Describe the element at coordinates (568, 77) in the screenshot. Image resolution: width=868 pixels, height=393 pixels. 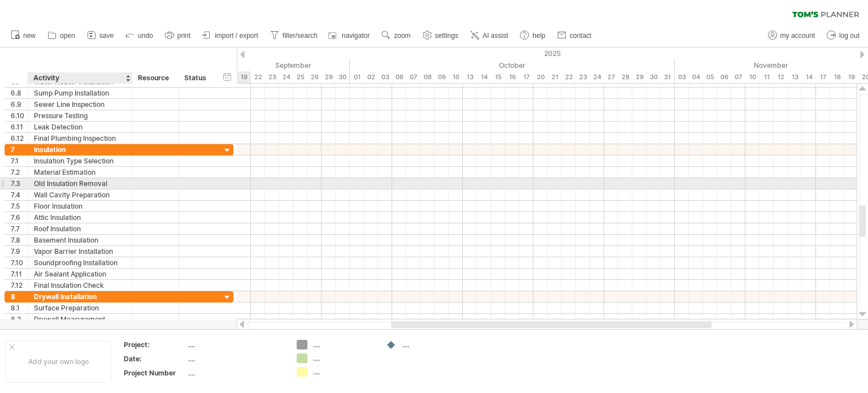
I see `div: Wednesday, 22 October 2025` at that location.